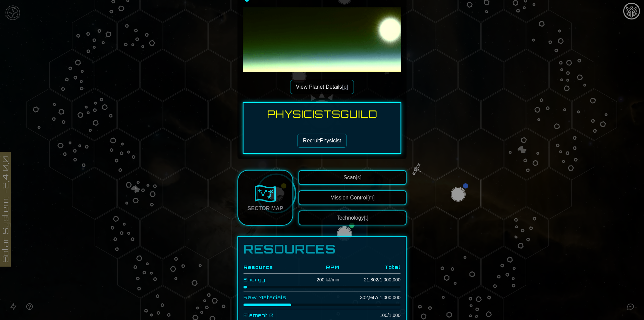 The image size is (644, 320). Describe the element at coordinates (322, 87) in the screenshot. I see `button: View Planet Details[p]` at that location.